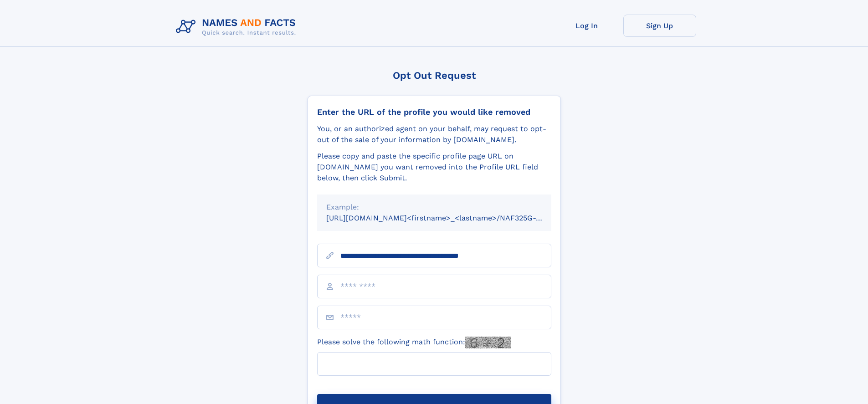  Describe the element at coordinates (587, 25) in the screenshot. I see `a: Log In` at that location.